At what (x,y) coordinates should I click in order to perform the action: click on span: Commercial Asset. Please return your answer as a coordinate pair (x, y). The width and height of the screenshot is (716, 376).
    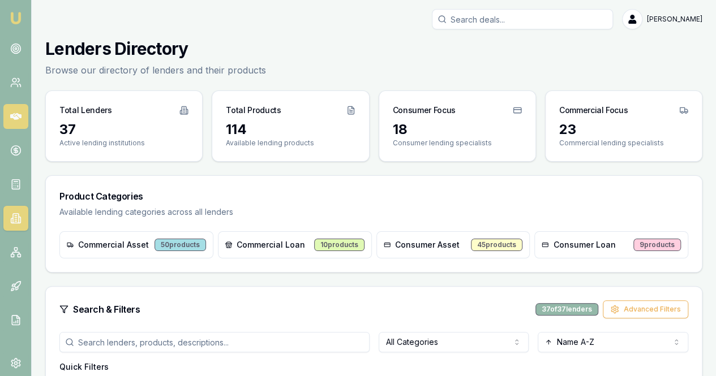
    Looking at the image, I should click on (113, 245).